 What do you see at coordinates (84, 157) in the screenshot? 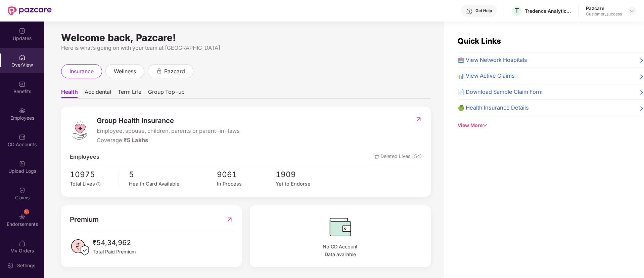
I see `span: Employees` at bounding box center [84, 157].